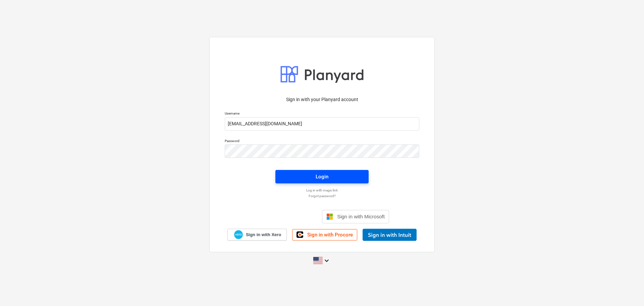  What do you see at coordinates (322, 113) in the screenshot?
I see `p: Username` at bounding box center [322, 113].